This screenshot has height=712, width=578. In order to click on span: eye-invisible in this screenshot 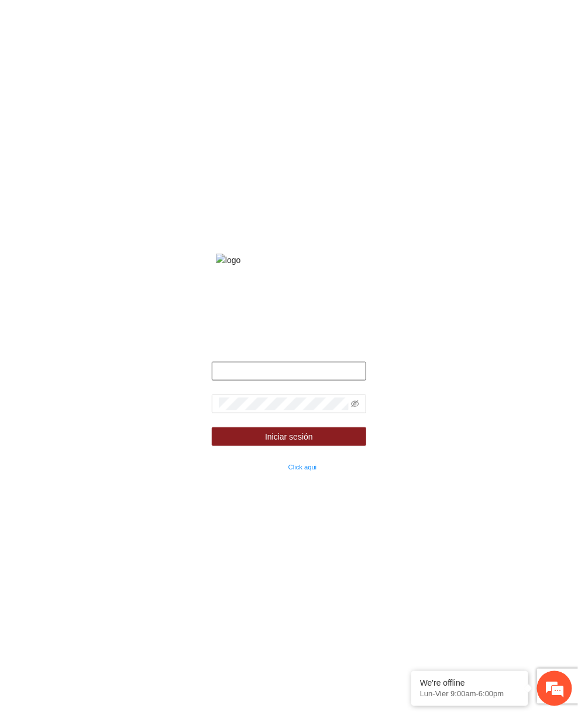, I will do `click(355, 404)`.